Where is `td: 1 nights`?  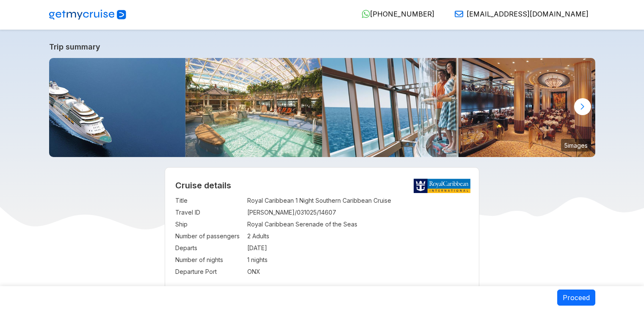 td: 1 nights is located at coordinates (358, 260).